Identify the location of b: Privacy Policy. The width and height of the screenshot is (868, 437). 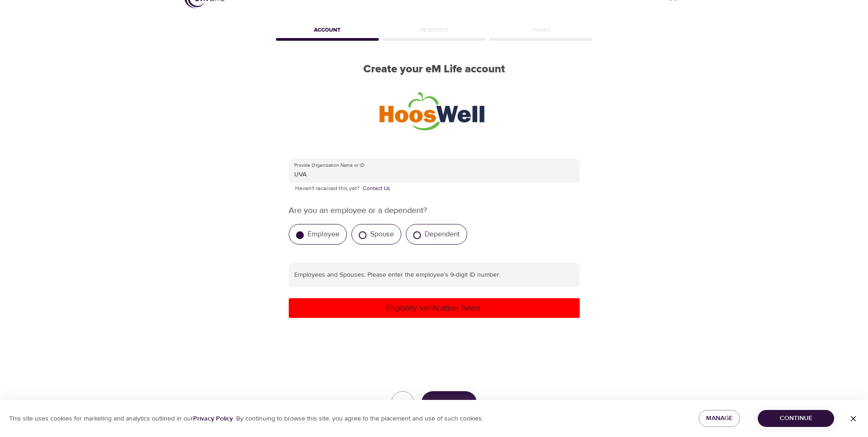
(213, 418).